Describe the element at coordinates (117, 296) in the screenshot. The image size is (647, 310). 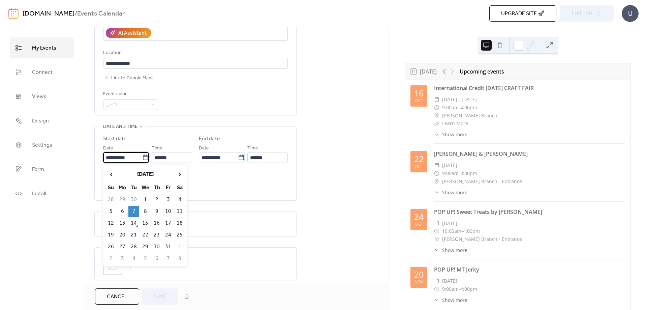
I see `button: Cancel` at that location.